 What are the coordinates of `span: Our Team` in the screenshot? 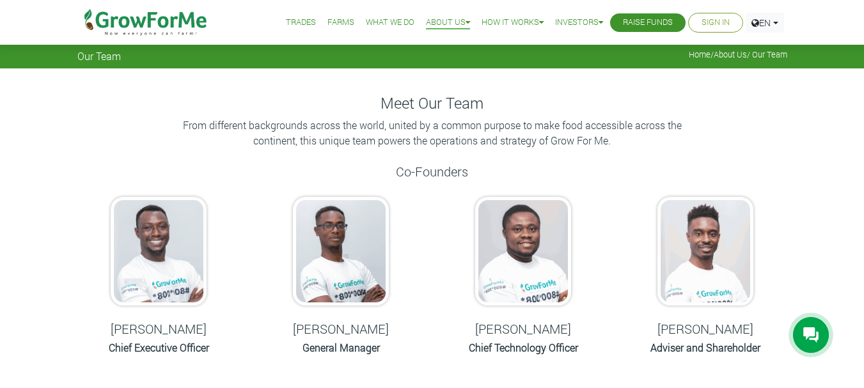 It's located at (99, 56).